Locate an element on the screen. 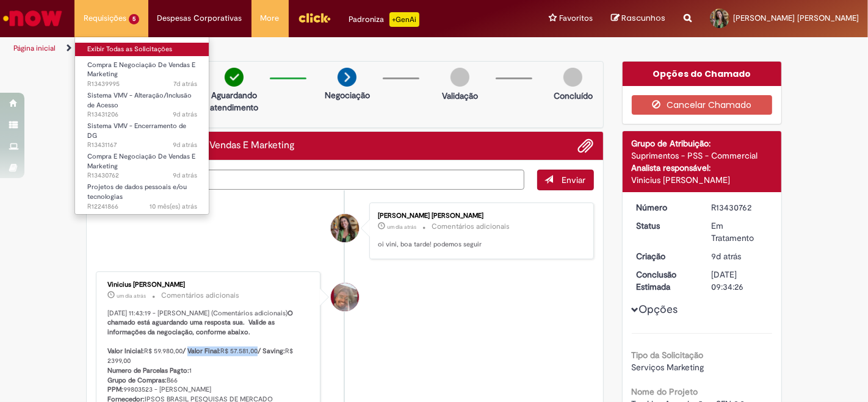 The height and width of the screenshot is (402, 868). dt: Criação is located at coordinates (665, 256).